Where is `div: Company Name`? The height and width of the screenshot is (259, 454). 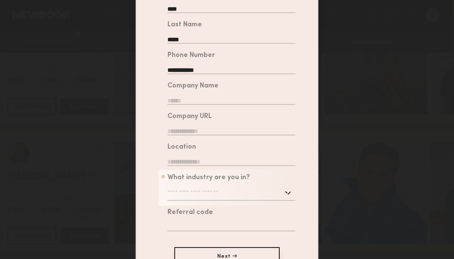 div: Company Name is located at coordinates (193, 86).